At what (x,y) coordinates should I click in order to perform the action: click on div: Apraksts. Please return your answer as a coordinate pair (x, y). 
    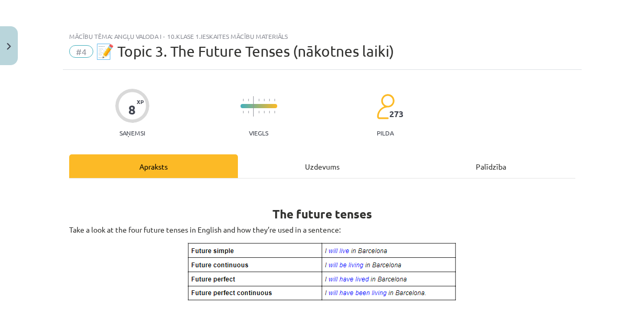
    Looking at the image, I should click on (154, 166).